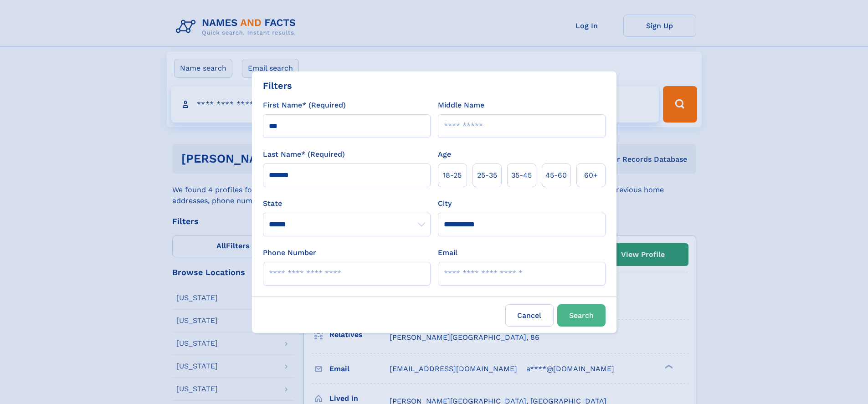 The height and width of the screenshot is (404, 868). What do you see at coordinates (556, 175) in the screenshot?
I see `span: 45‑60` at bounding box center [556, 175].